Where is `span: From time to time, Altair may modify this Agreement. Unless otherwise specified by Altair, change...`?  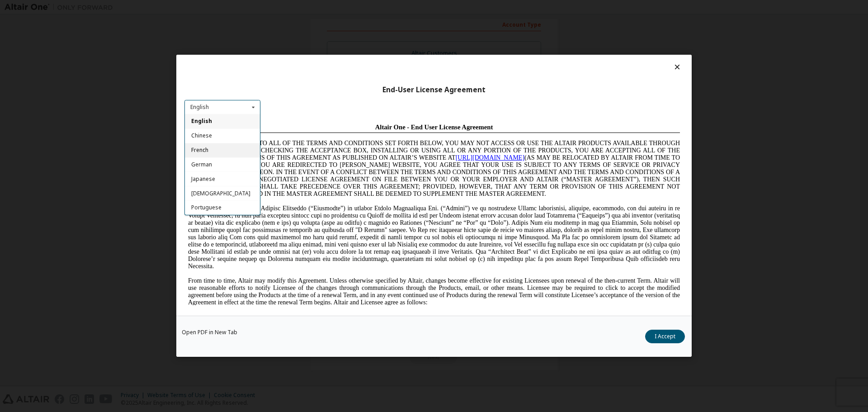
span: From time to time, Altair may modify this Agreement. Unless otherwise specified by Altair, change... is located at coordinates (249, 172).